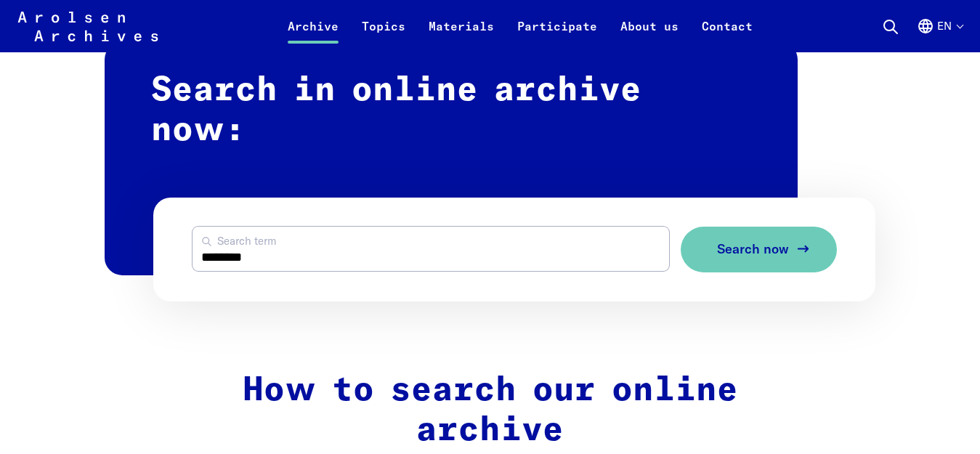 Image resolution: width=980 pixels, height=454 pixels. What do you see at coordinates (758, 249) in the screenshot?
I see `button: Search now` at bounding box center [758, 249].